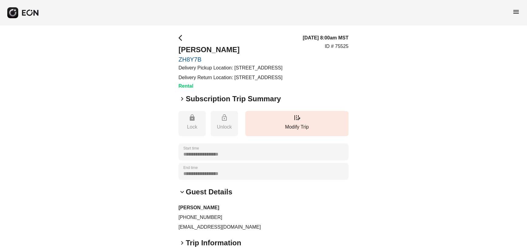 The height and width of the screenshot is (252, 527). Describe the element at coordinates (297, 127) in the screenshot. I see `p: Modify Trip` at that location.